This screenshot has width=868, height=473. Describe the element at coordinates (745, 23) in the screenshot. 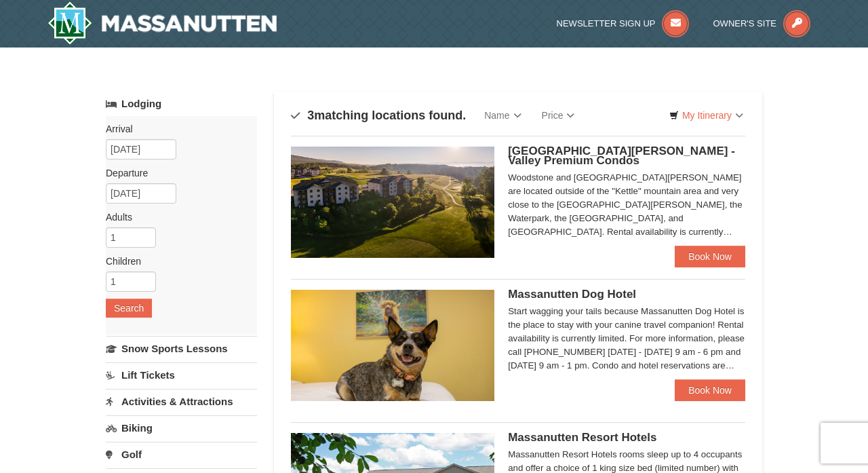

I see `span: Owner's Site` at that location.